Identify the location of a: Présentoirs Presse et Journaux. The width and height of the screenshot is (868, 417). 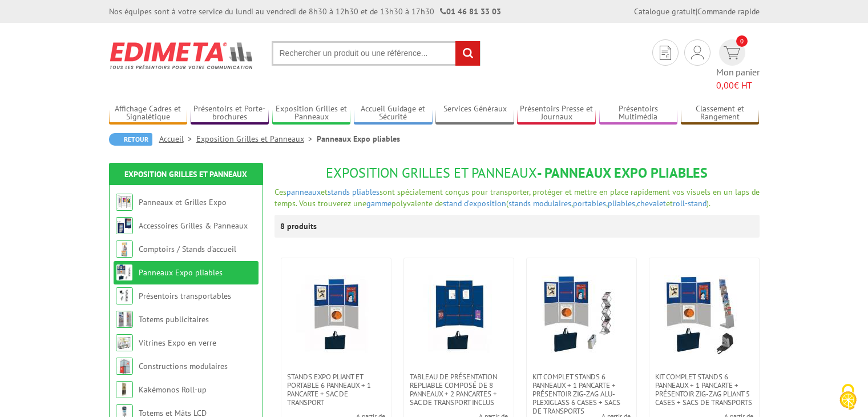
(557, 113).